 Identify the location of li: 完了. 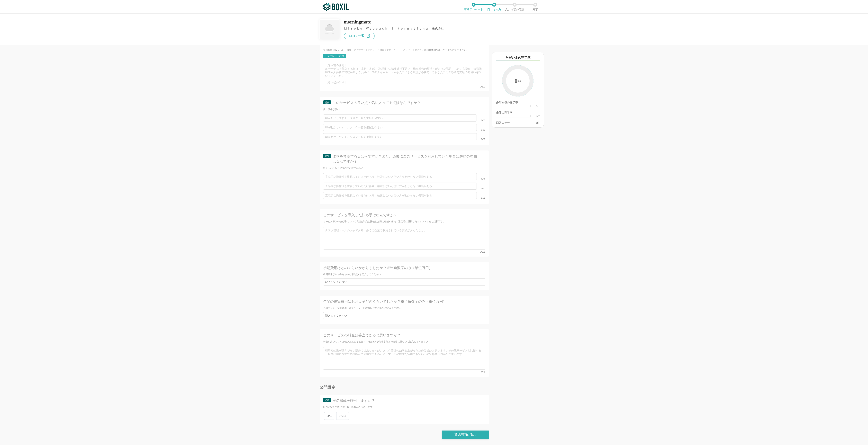
(535, 7).